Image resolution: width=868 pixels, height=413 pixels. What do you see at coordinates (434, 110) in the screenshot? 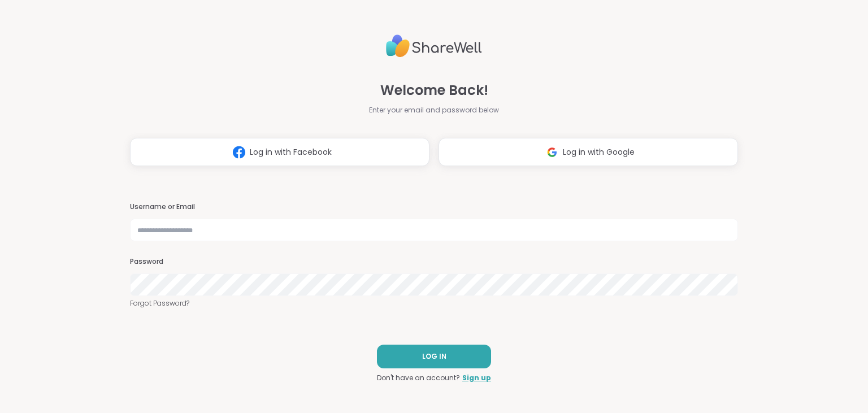
I see `span: Enter your email and password below` at bounding box center [434, 110].